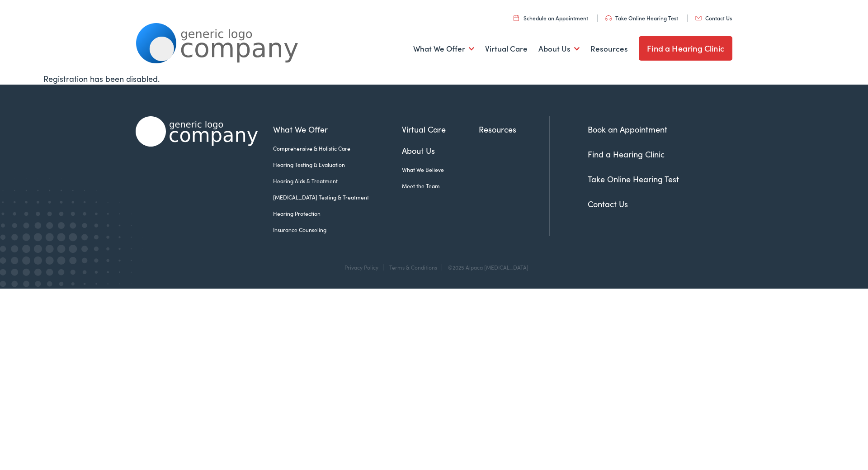 The height and width of the screenshot is (470, 868). I want to click on a: Privacy Policy, so click(361, 267).